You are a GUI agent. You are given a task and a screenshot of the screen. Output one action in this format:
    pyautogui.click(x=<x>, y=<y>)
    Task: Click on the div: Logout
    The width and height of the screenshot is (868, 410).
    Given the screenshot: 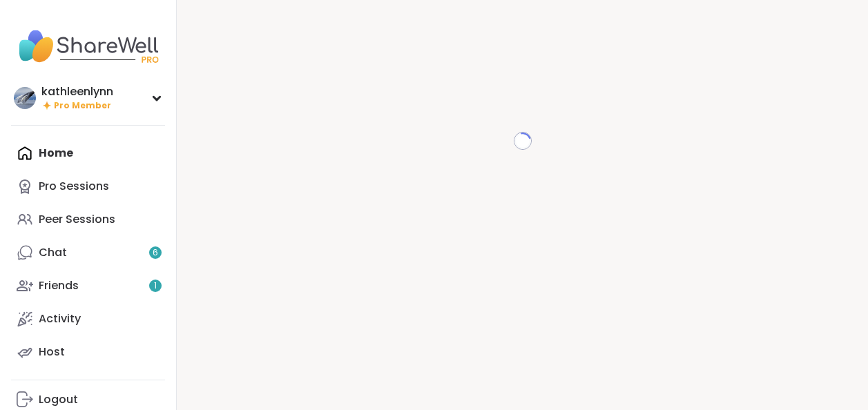 What is the action you would take?
    pyautogui.click(x=58, y=400)
    